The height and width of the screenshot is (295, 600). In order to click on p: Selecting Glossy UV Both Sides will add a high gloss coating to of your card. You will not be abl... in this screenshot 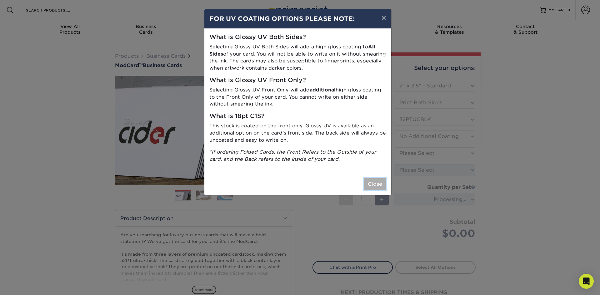, I will do `click(298, 57)`.